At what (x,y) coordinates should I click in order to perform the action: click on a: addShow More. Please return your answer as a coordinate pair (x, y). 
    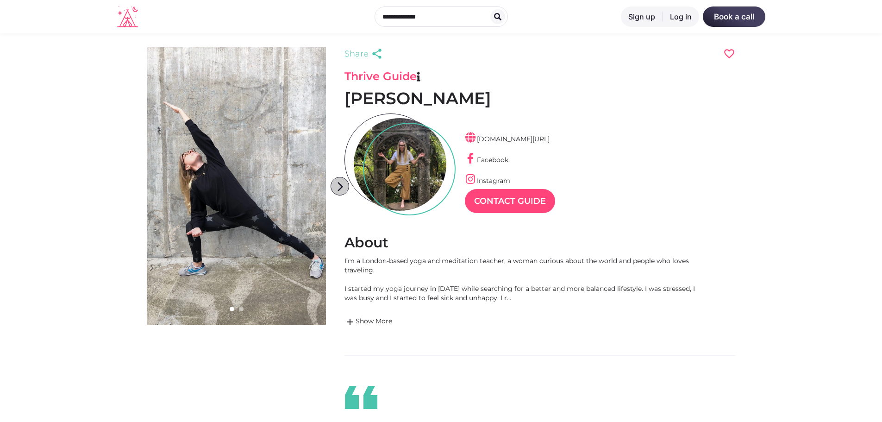
    Looking at the image, I should click on (525, 322).